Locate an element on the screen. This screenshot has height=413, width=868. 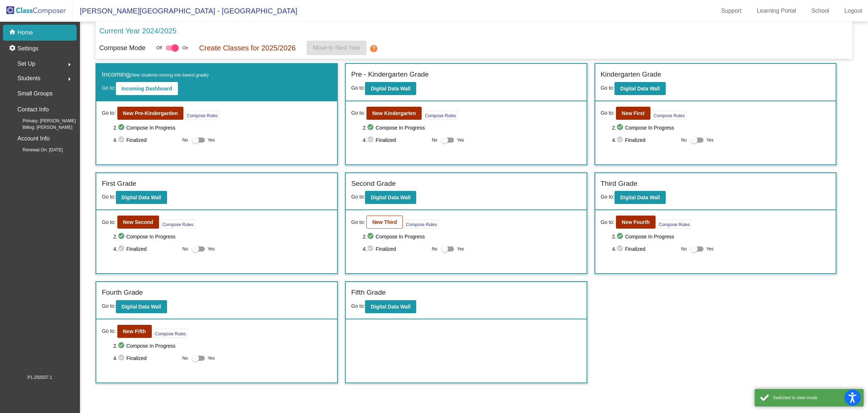
button: New First is located at coordinates (633, 113).